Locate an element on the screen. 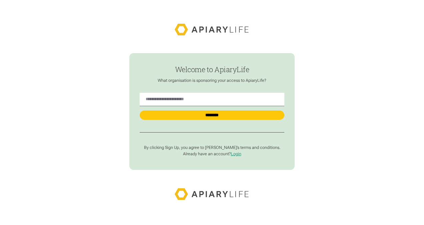 The image size is (424, 225). h1: Welcome to ApiaryLife is located at coordinates (212, 69).